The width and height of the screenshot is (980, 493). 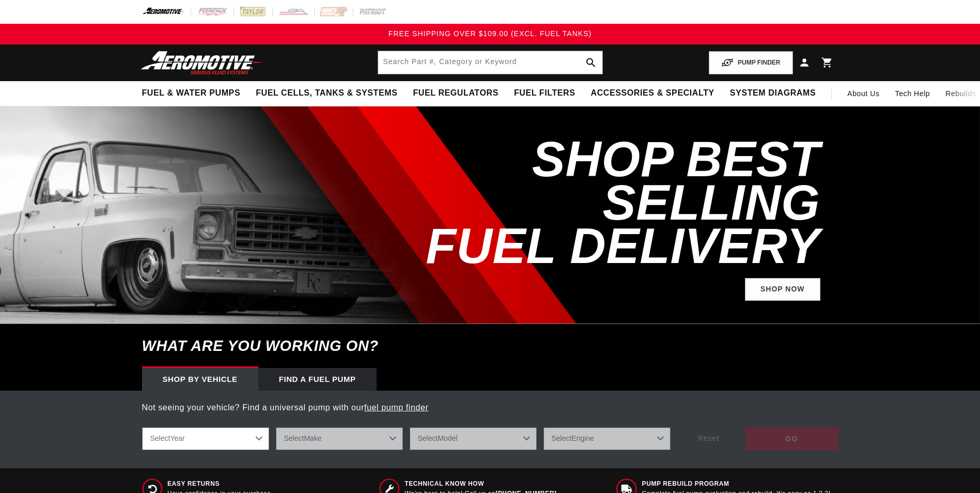 What do you see at coordinates (750, 63) in the screenshot?
I see `button: PUMP FINDER` at bounding box center [750, 63].